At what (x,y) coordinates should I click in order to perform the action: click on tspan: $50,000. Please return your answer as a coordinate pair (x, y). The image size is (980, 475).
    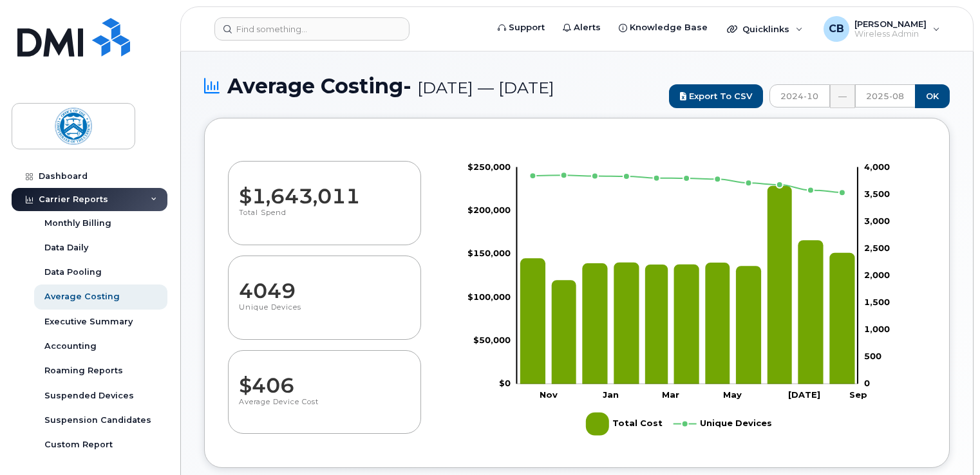
    Looking at the image, I should click on (492, 340).